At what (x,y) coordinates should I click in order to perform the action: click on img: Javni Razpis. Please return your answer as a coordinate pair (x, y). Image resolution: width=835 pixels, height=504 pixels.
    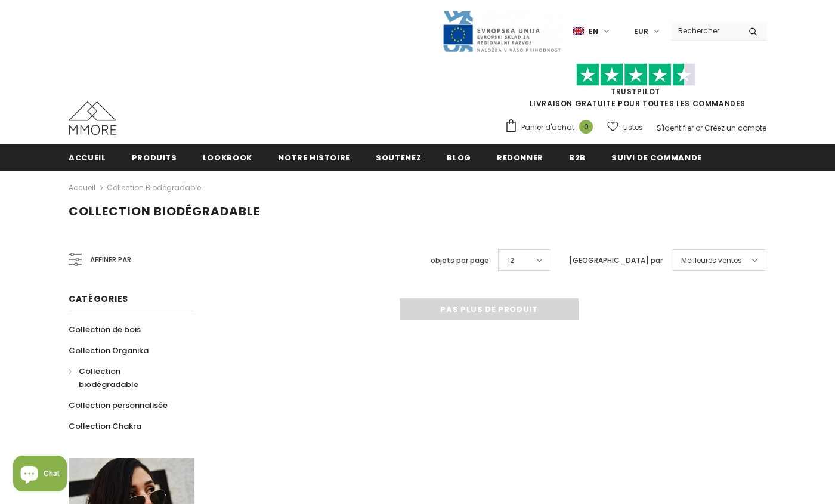
    Looking at the image, I should click on (502, 31).